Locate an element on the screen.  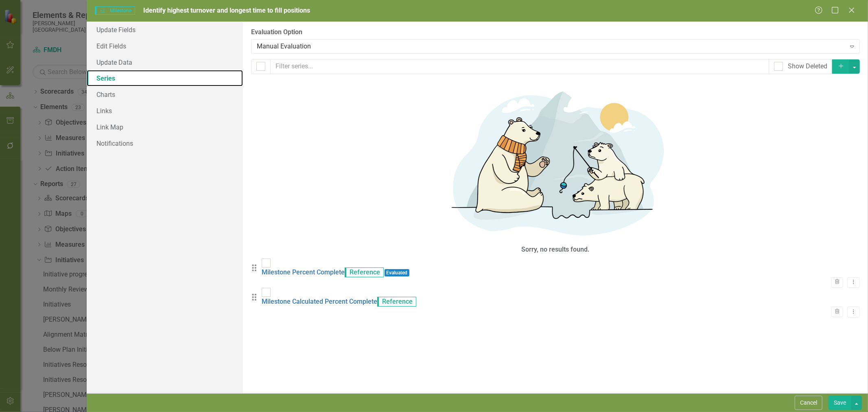
div: Manual Evaluation is located at coordinates (551, 46).